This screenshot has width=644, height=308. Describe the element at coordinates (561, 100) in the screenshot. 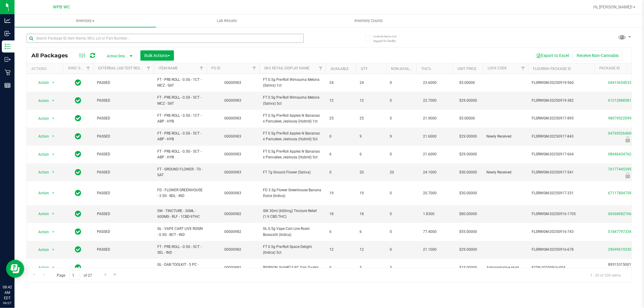

I see `span: FLSRWGM-20250919-382` at that location.